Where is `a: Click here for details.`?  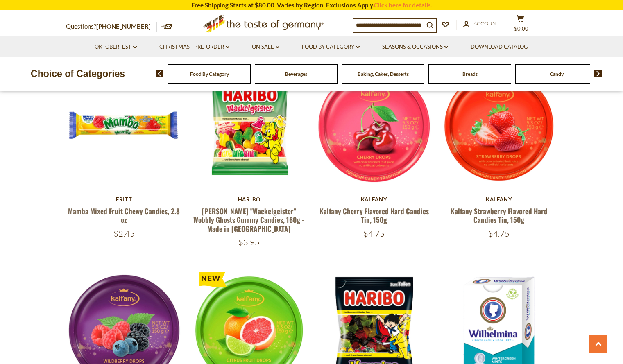 a: Click here for details. is located at coordinates (404, 5).